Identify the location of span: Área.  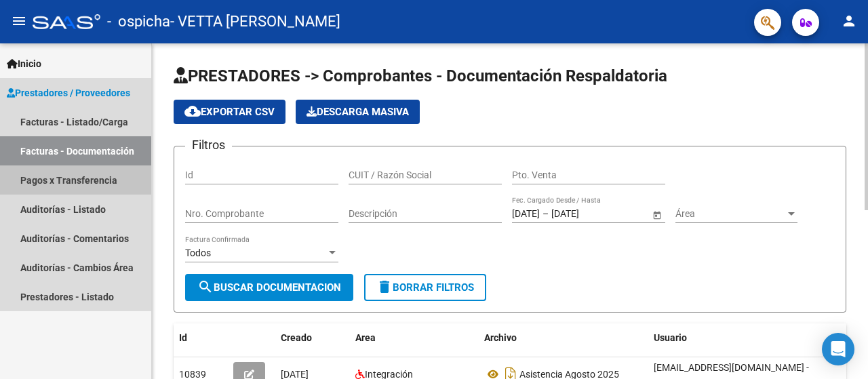
(730, 214).